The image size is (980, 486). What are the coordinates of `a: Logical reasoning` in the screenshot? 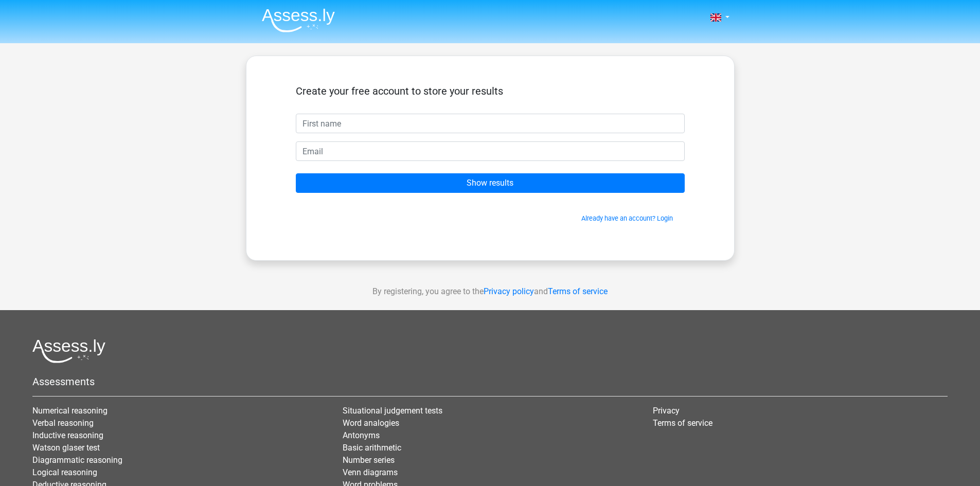 It's located at (65, 473).